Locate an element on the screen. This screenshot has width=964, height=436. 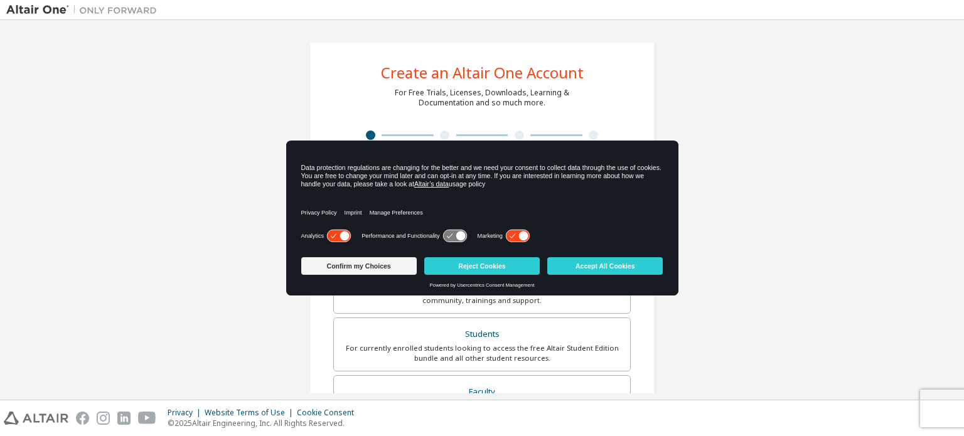
div: For Free Trials, Licenses, Downloads, Learning & Documentation and so much more. is located at coordinates (482, 98).